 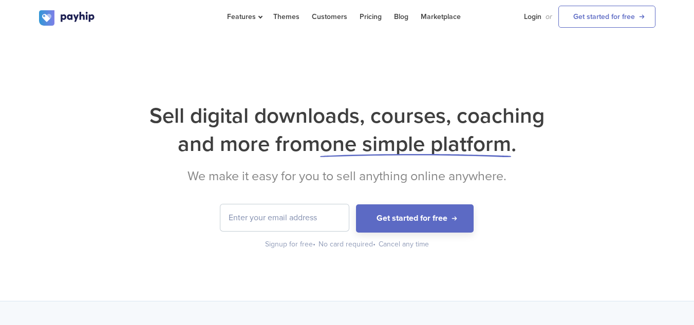 I want to click on div: No card required, so click(x=347, y=244).